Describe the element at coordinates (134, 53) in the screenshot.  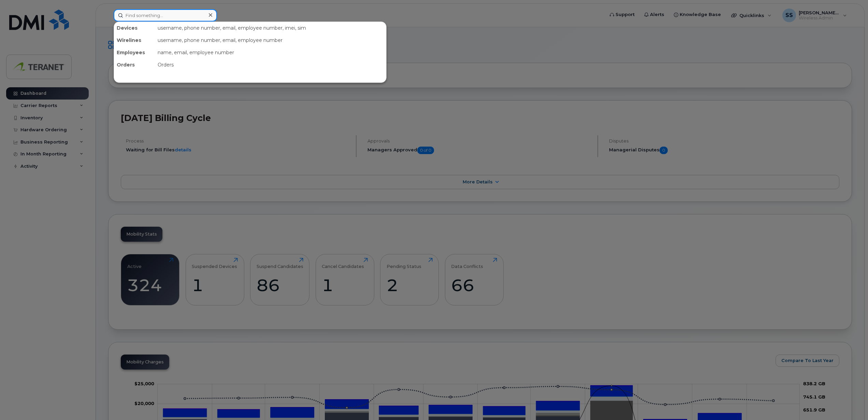
I see `div: Employees` at that location.